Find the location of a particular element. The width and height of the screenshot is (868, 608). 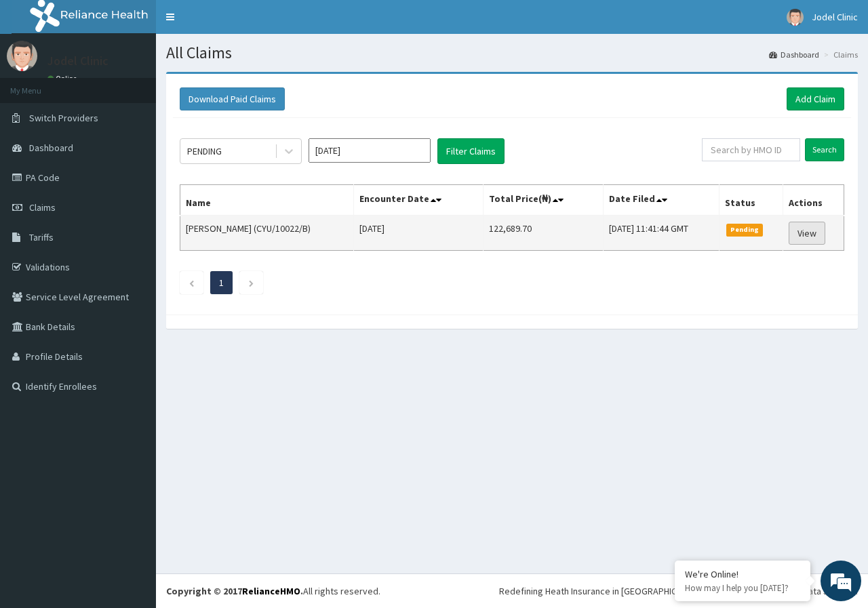

span: Jodel Clinic is located at coordinates (834, 17).